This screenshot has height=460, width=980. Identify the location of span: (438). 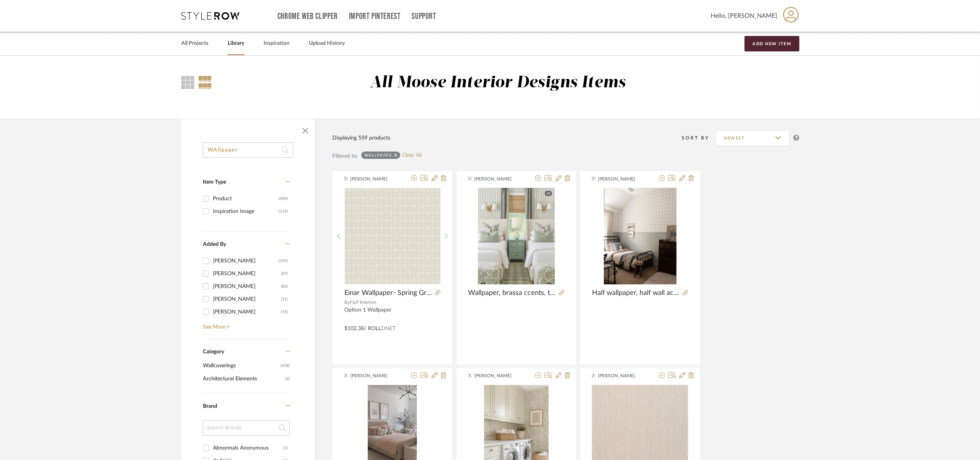
(286, 366).